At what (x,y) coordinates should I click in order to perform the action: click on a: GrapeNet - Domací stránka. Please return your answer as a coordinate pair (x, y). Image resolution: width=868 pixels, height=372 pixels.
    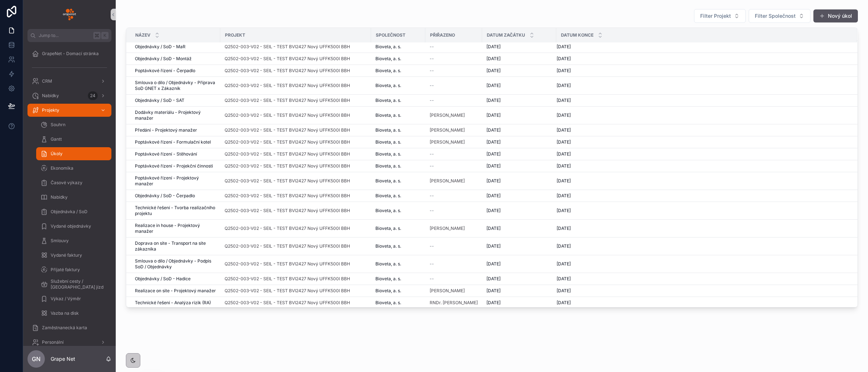
    Looking at the image, I should click on (70, 53).